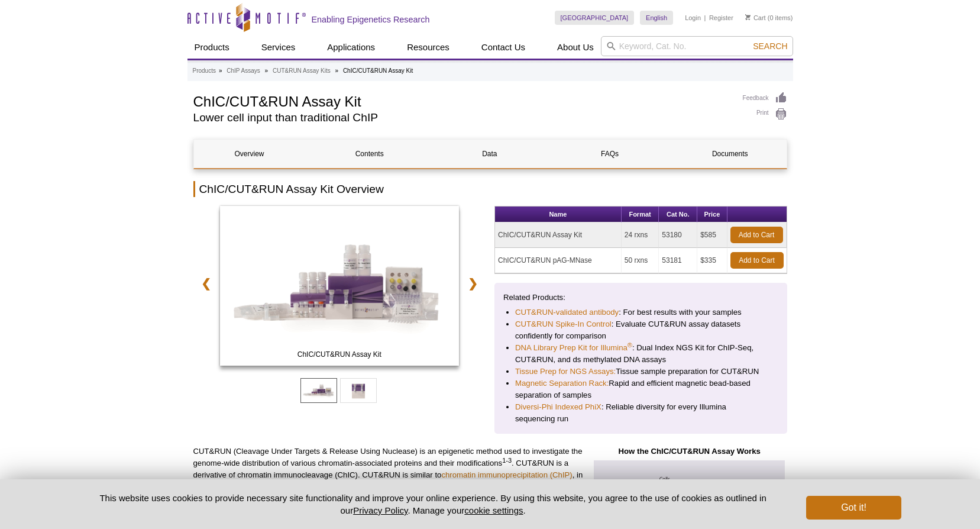  Describe the element at coordinates (641, 298) in the screenshot. I see `p: Related Products:` at that location.